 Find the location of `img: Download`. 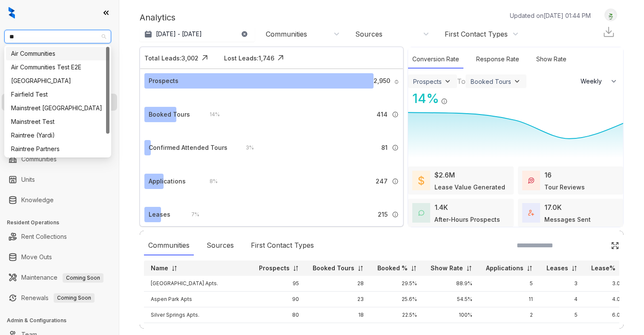

img: Download is located at coordinates (608, 32).